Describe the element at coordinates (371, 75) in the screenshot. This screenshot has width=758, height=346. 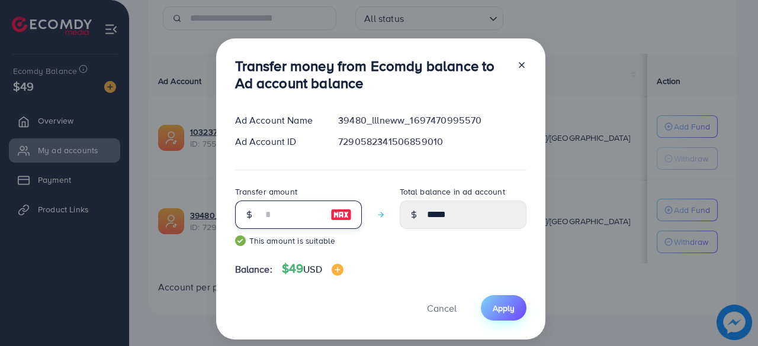
I see `h3: Transfer money from Ecomdy balance to Ad account balance` at that location.